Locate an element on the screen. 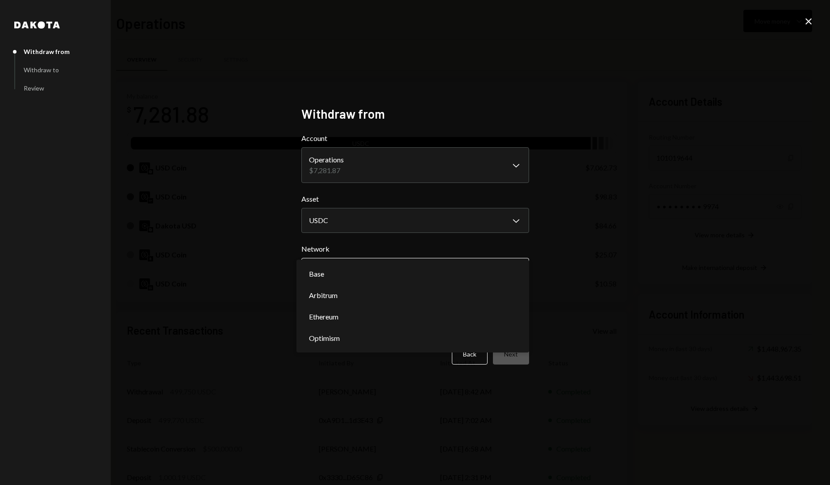  span: Arbitrum is located at coordinates (323, 296).